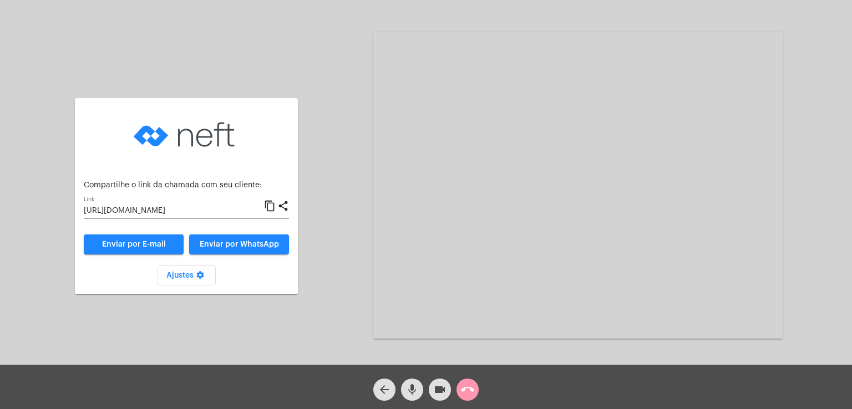 The image size is (852, 409). Describe the element at coordinates (270, 206) in the screenshot. I see `mat-icon: content_copy` at that location.